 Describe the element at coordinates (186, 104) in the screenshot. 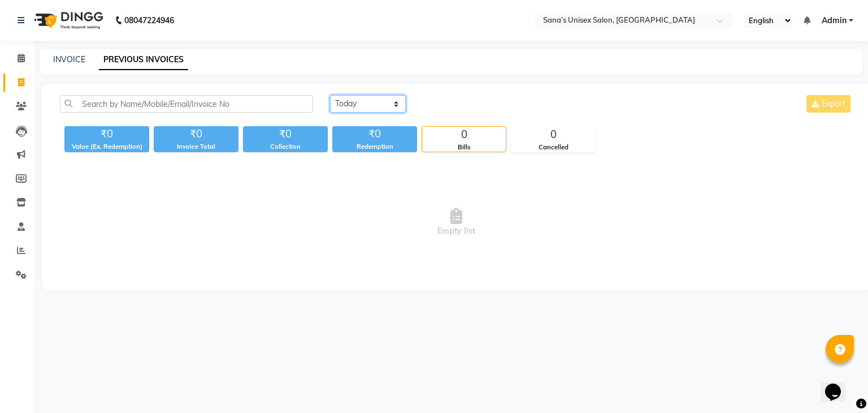

I see `input: Search by Name/Mobile/Email/Invoice No` at that location.